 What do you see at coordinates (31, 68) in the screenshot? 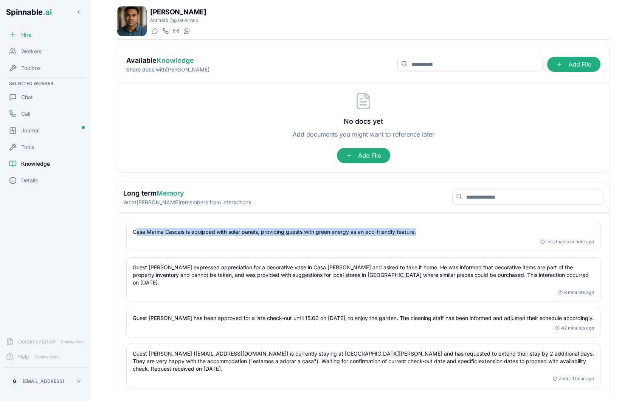
I see `span: Toolbox` at bounding box center [31, 68].